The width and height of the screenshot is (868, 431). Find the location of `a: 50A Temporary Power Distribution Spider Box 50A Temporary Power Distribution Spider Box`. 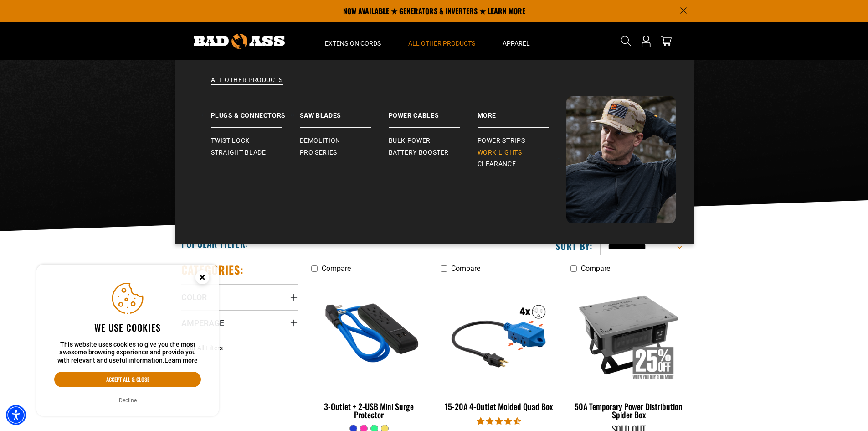

a: 50A Temporary Power Distribution Spider Box 50A Temporary Power Distribution Spider Box is located at coordinates (628, 350).